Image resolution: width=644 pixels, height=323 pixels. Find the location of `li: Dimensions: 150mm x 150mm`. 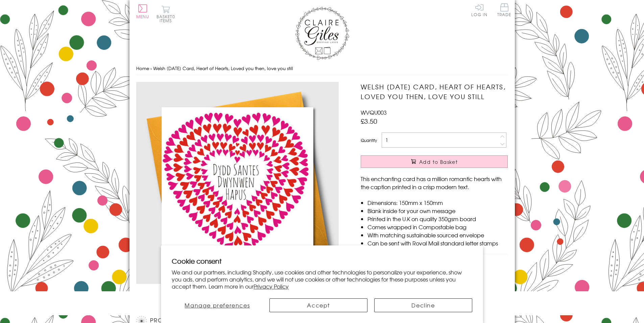

li: Dimensions: 150mm x 150mm is located at coordinates (437, 203).